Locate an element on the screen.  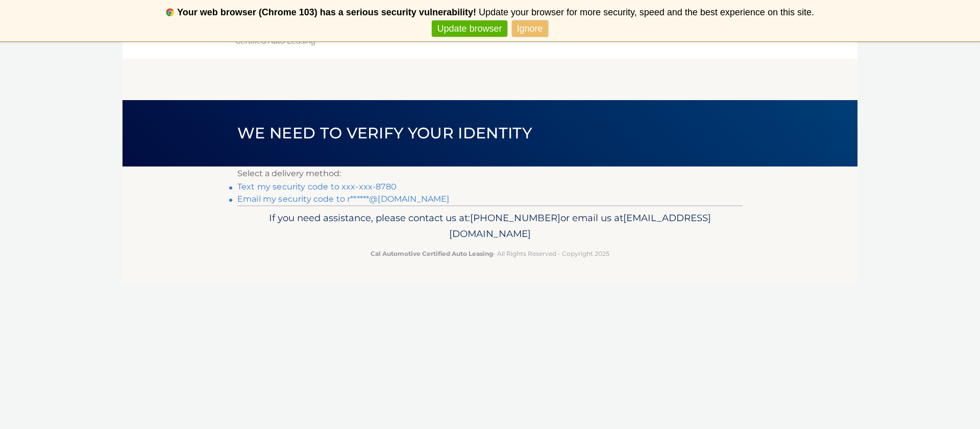
a: Update browser is located at coordinates (469, 29).